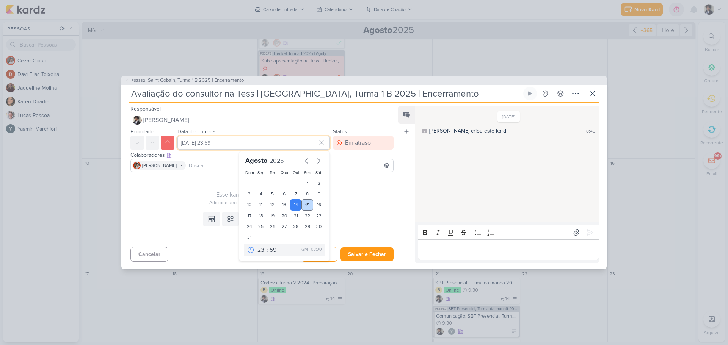 This screenshot has height=345, width=728. What do you see at coordinates (296, 173) in the screenshot?
I see `div: Qui` at bounding box center [296, 173].